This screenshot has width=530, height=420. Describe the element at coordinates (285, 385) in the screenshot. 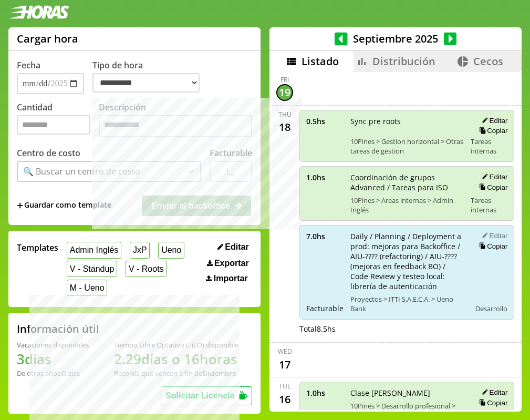

I see `div: Tue` at that location.